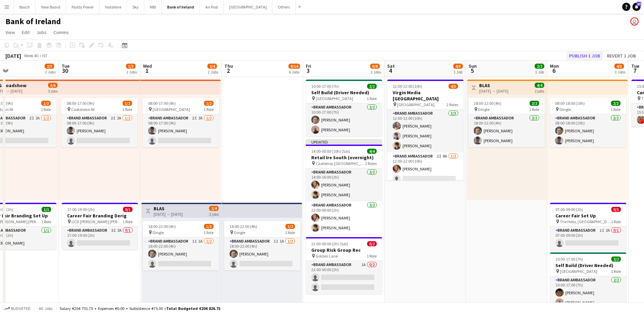 The height and width of the screenshot is (314, 644). Describe the element at coordinates (344, 158) in the screenshot. I see `h3: Retail Ire South (overnight)` at that location.